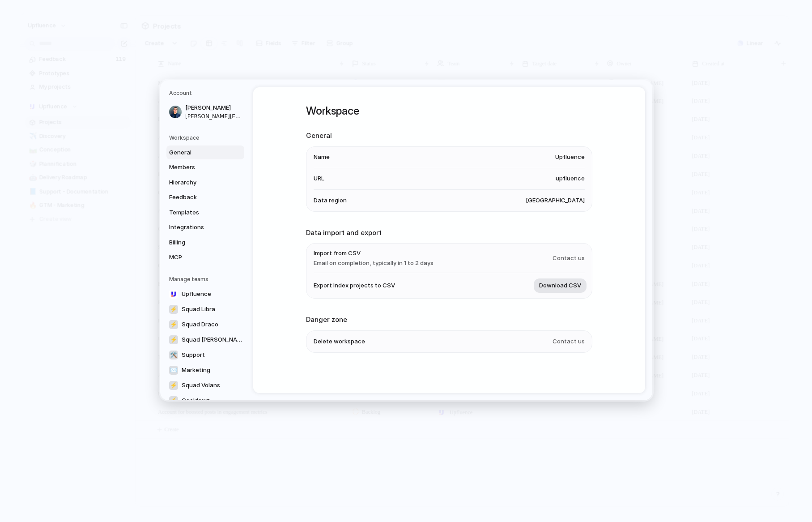 Image resolution: width=812 pixels, height=522 pixels. I want to click on span: Name, so click(321, 157).